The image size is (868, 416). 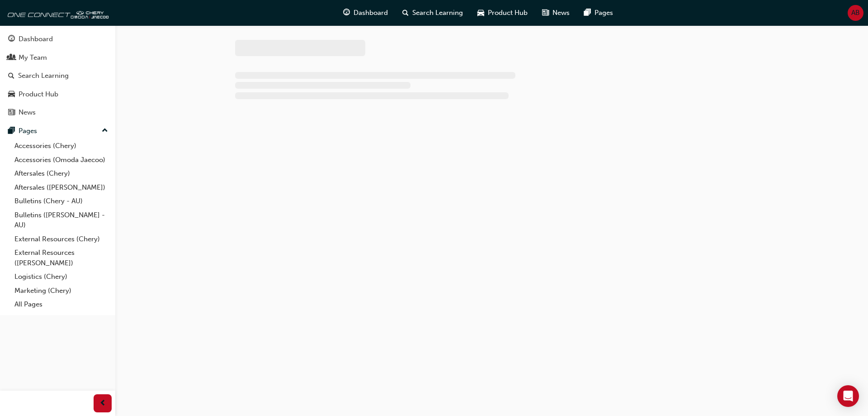 What do you see at coordinates (105, 131) in the screenshot?
I see `span: up-icon` at bounding box center [105, 131].